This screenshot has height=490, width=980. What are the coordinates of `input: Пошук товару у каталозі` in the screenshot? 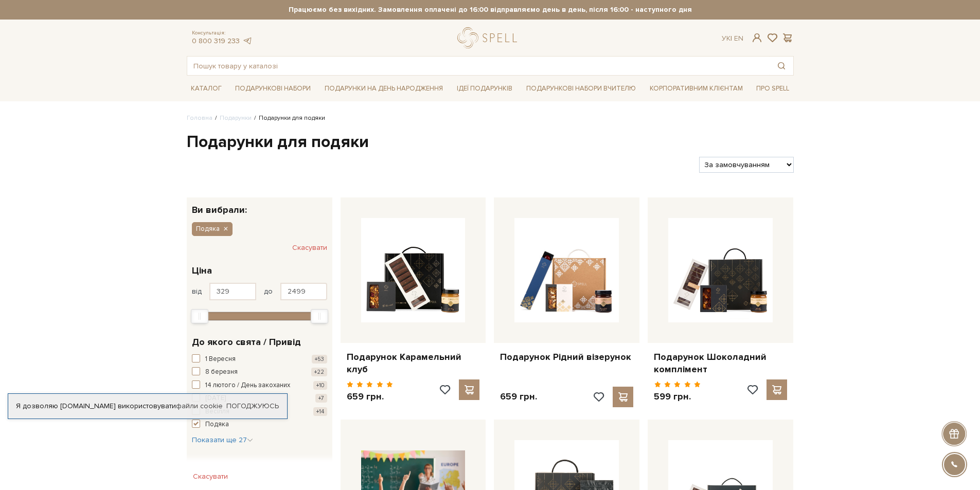 It's located at (478, 66).